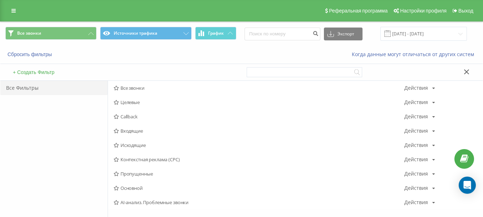 The image size is (483, 217). What do you see at coordinates (259, 188) in the screenshot?
I see `span: Основной` at bounding box center [259, 188].